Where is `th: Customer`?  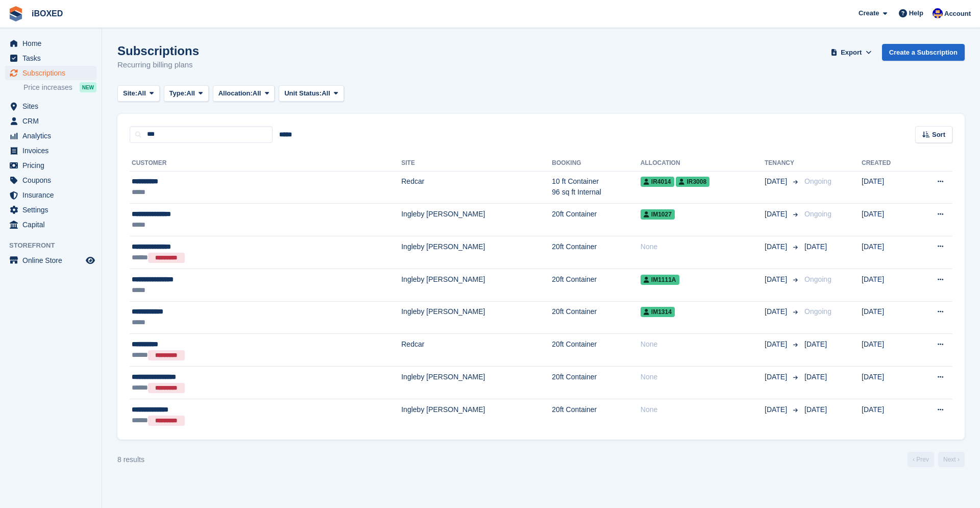 th: Customer is located at coordinates (265, 163).